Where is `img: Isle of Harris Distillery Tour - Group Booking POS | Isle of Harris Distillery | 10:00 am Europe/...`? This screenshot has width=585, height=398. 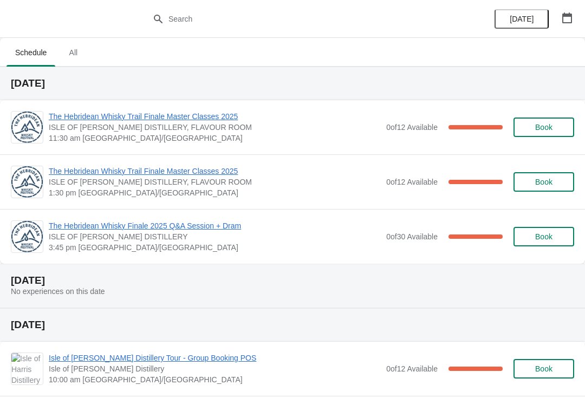 img: Isle of Harris Distillery Tour - Group Booking POS | Isle of Harris Distillery | 10:00 am Europe/... is located at coordinates (27, 369).